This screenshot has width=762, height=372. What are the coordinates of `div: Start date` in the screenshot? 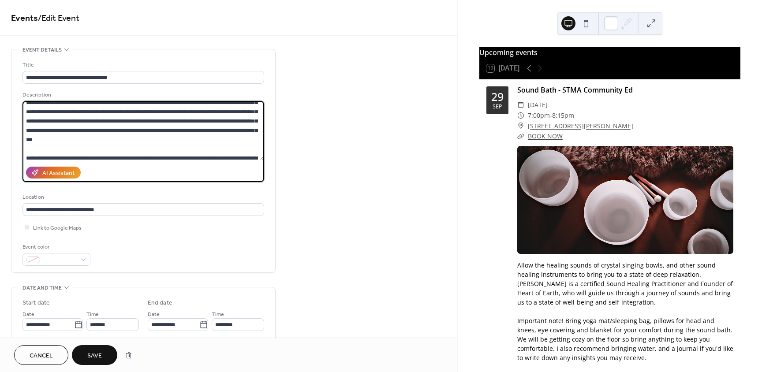 It's located at (36, 303).